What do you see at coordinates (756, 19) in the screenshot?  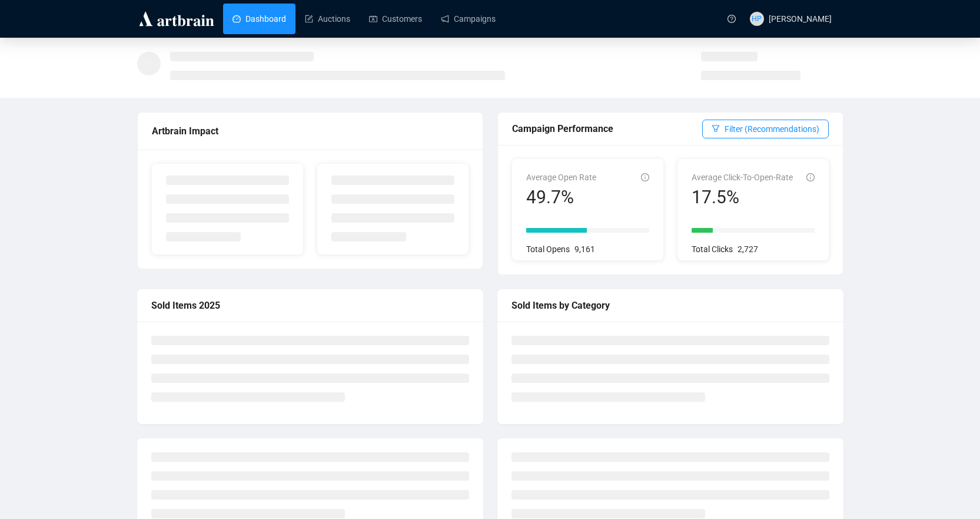 I see `span: HP` at bounding box center [756, 19].